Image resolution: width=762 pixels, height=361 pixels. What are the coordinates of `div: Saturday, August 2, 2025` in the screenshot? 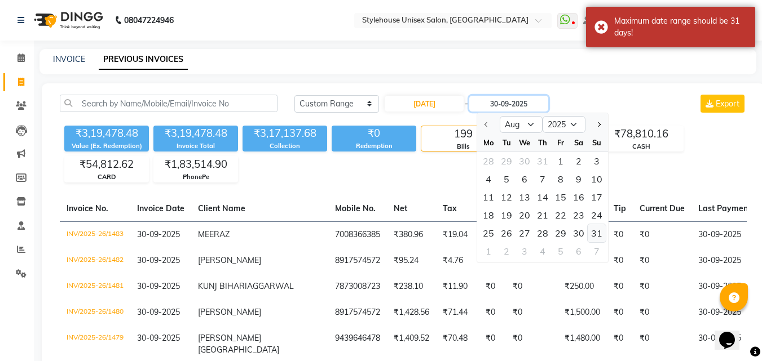 It's located at (578, 161).